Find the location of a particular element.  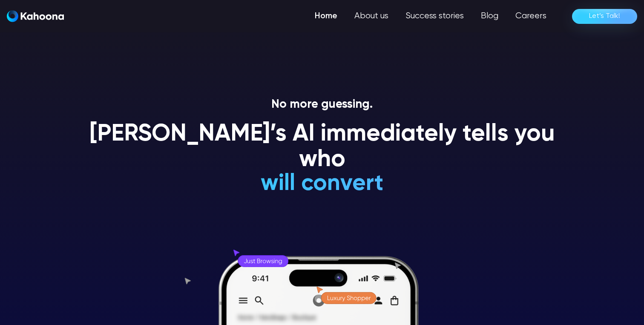

a: Home is located at coordinates (326, 16).